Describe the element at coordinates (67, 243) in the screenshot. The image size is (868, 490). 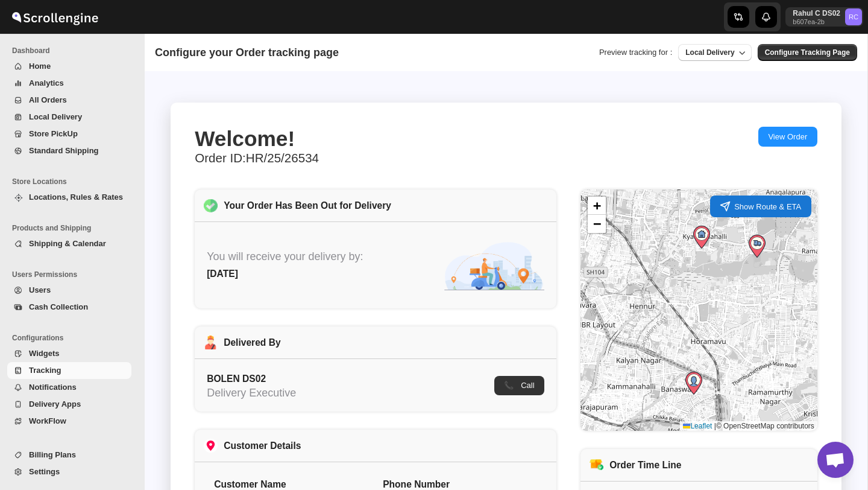
I see `span: Shipping & Calendar` at that location.